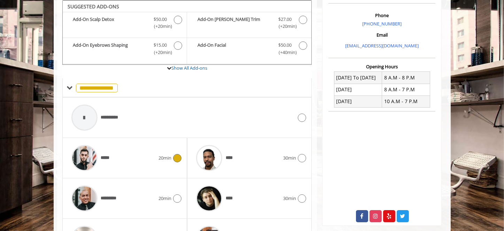 This screenshot has width=504, height=231. Describe the element at coordinates (125, 49) in the screenshot. I see `label: Add-On Eyebrows Shaping` at that location.